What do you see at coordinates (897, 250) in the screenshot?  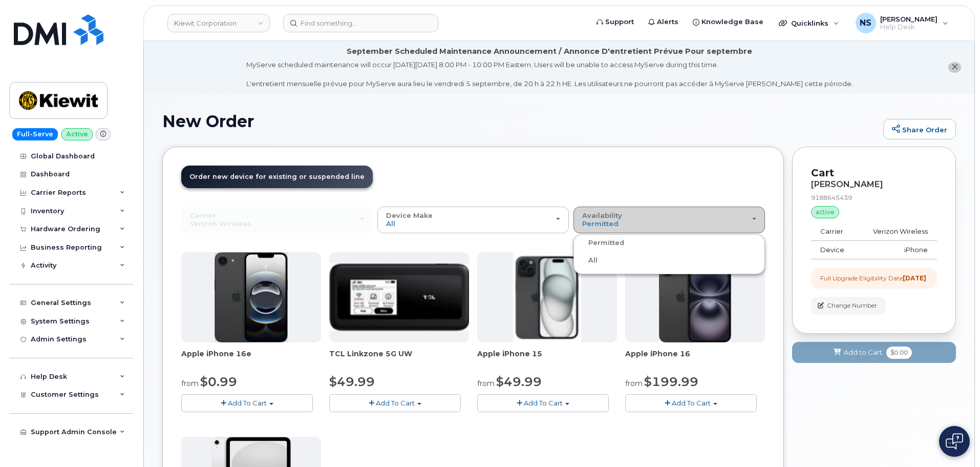 I see `td: iPhone` at bounding box center [897, 250].